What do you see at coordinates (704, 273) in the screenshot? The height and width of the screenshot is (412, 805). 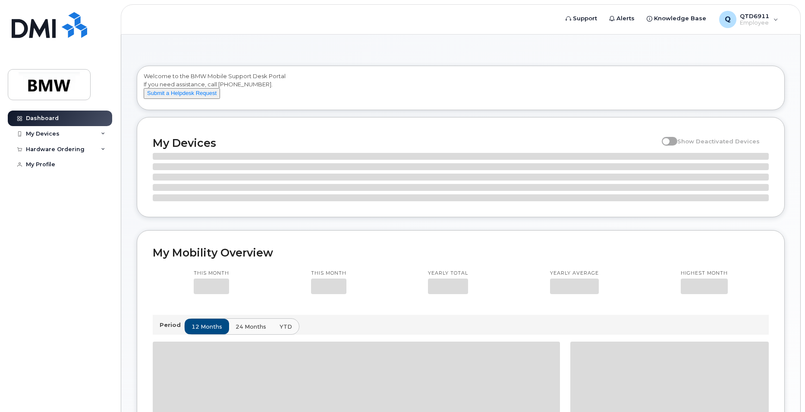 I see `p: Highest month` at bounding box center [704, 273].